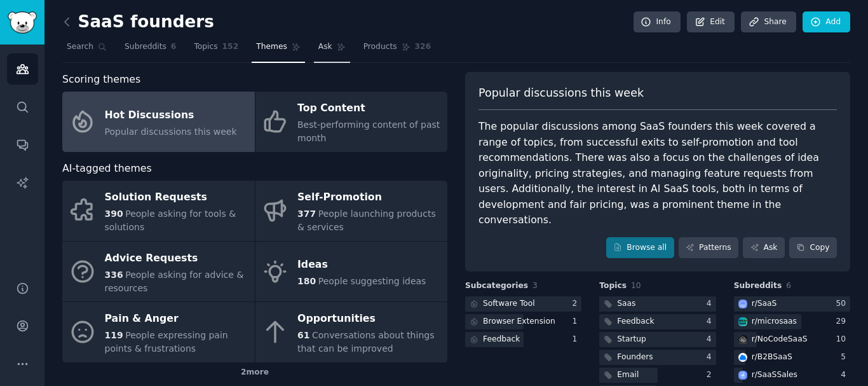 The width and height of the screenshot is (868, 386). I want to click on span: 61, so click(304, 335).